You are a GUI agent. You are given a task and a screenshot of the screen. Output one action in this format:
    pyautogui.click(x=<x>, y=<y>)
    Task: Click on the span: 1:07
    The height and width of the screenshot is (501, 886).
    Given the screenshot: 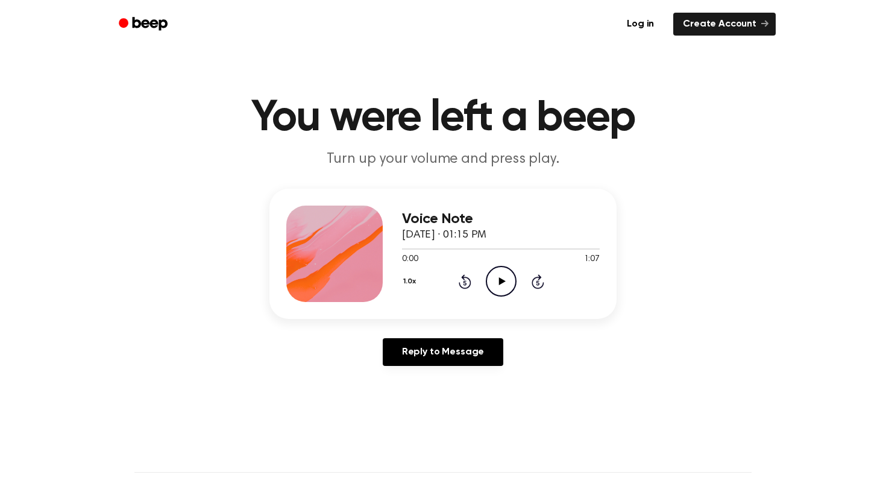 What is the action you would take?
    pyautogui.click(x=592, y=259)
    